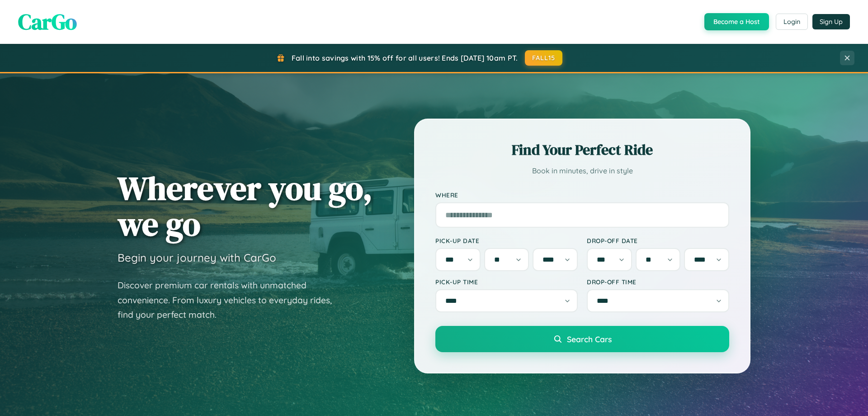 The width and height of the screenshot is (868, 416). What do you see at coordinates (658, 282) in the screenshot?
I see `label: Drop-off Time` at bounding box center [658, 282].